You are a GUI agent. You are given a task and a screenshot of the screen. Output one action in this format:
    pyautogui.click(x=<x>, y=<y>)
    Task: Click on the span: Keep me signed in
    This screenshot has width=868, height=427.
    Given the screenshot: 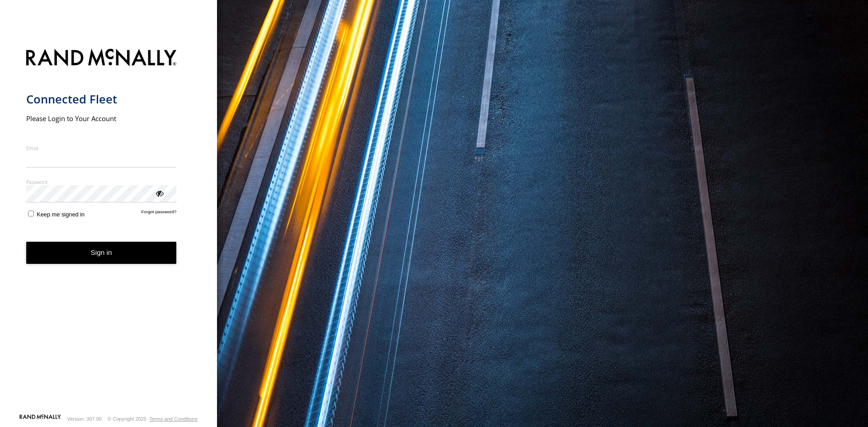 What is the action you would take?
    pyautogui.click(x=61, y=214)
    